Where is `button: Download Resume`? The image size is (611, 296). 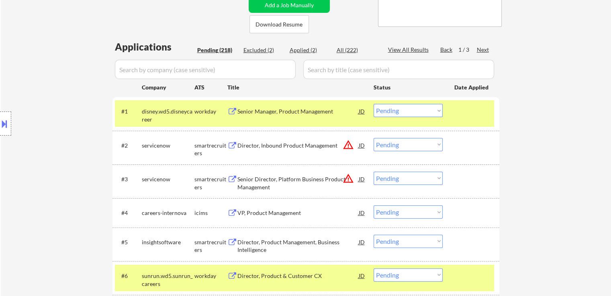 button: Download Resume is located at coordinates (279, 24).